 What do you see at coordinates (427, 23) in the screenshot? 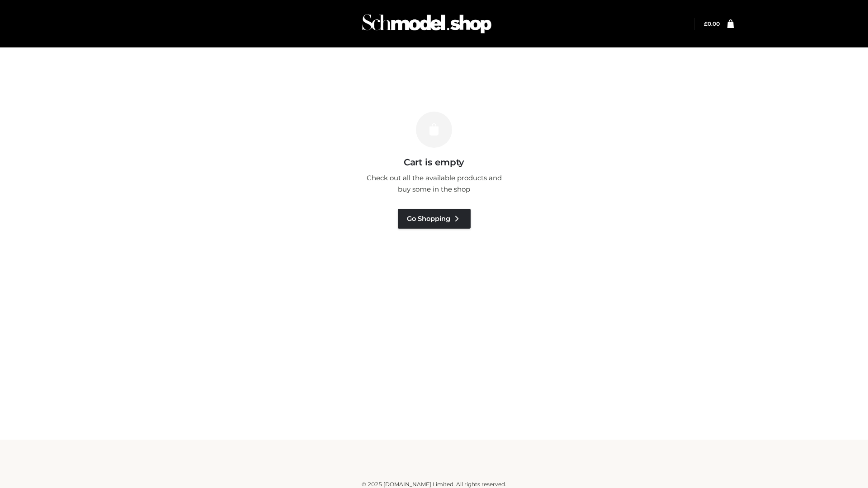
I see `a: Schmodel Admin 964` at bounding box center [427, 23].